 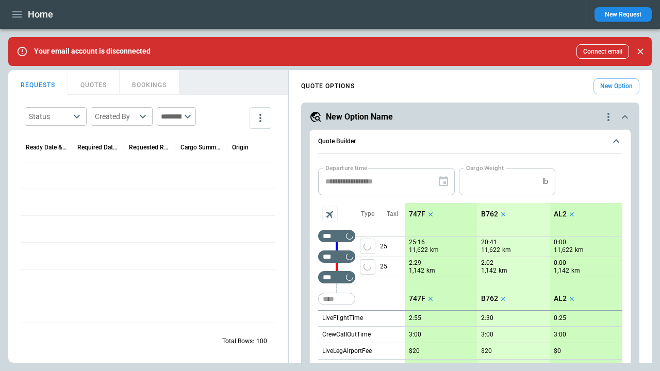 I want to click on p: 25:16, so click(x=416, y=242).